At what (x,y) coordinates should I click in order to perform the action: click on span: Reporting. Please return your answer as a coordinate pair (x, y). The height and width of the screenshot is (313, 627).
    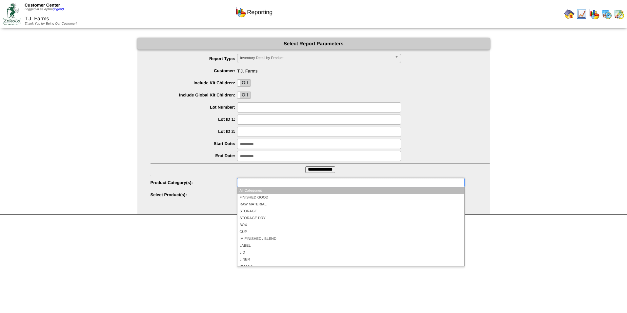
    Looking at the image, I should click on (260, 12).